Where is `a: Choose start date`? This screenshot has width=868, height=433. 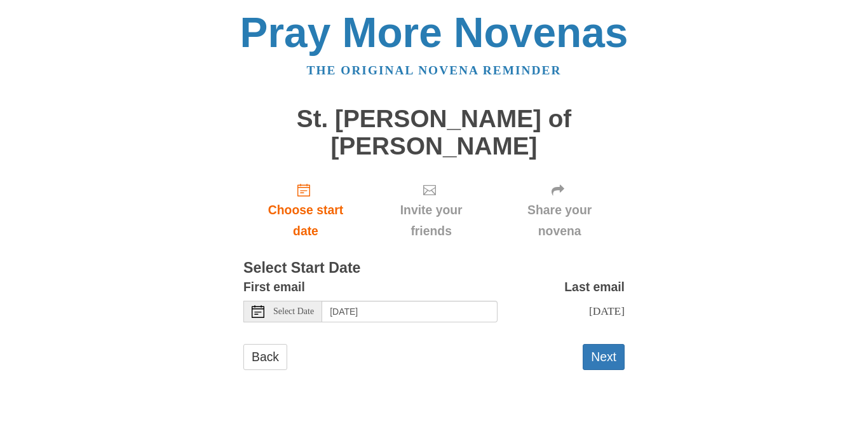 a: Choose start date is located at coordinates (306, 210).